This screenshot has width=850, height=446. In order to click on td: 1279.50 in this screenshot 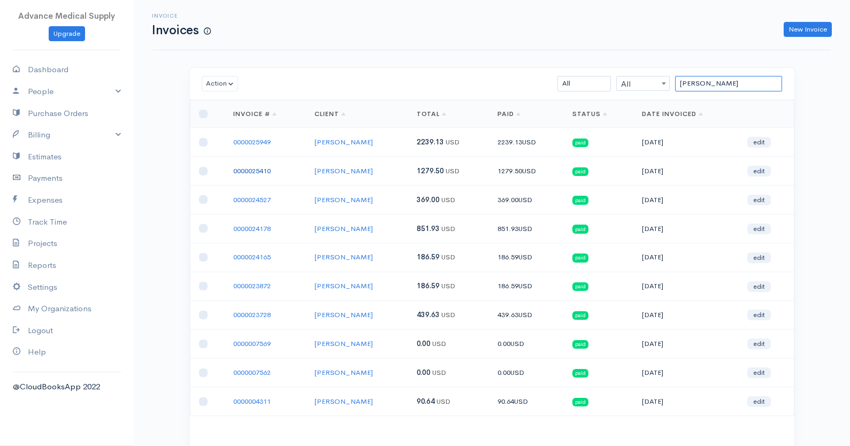, I will do `click(526, 171)`.